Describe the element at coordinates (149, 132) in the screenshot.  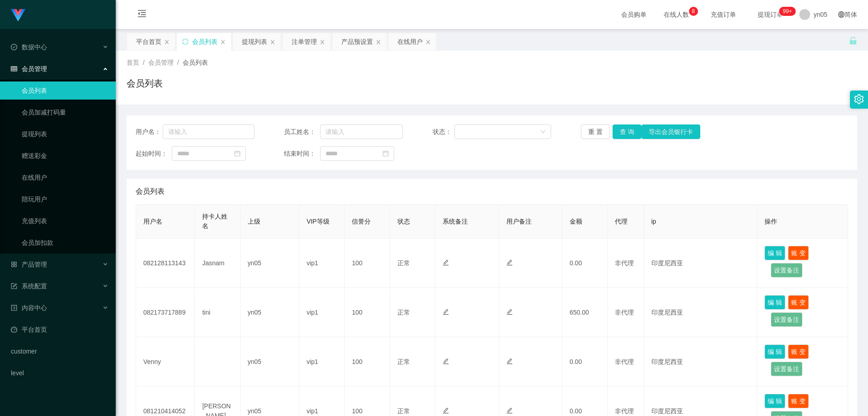
I see `span: 用户名：` at that location.